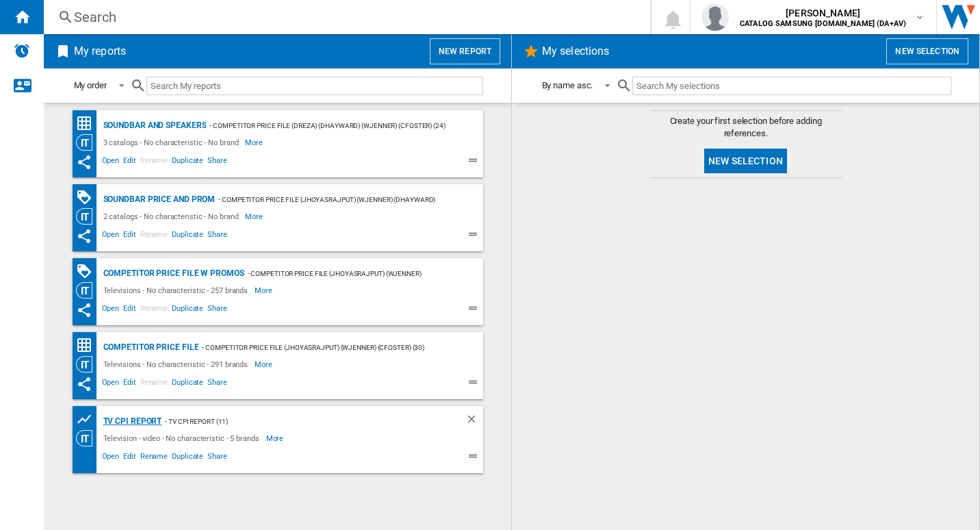  What do you see at coordinates (173, 216) in the screenshot?
I see `div: 2 catalogs - No characteristic - No brand` at bounding box center [173, 216].